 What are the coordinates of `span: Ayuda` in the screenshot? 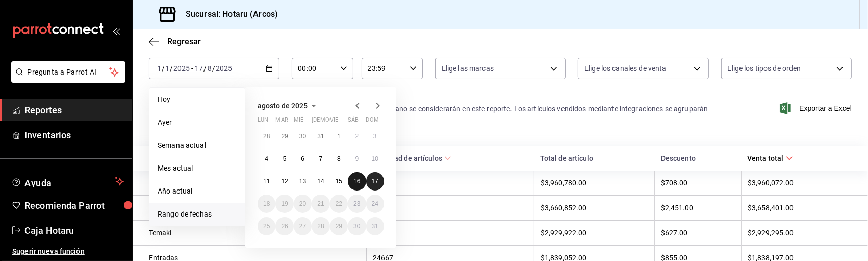 It's located at (67, 181).